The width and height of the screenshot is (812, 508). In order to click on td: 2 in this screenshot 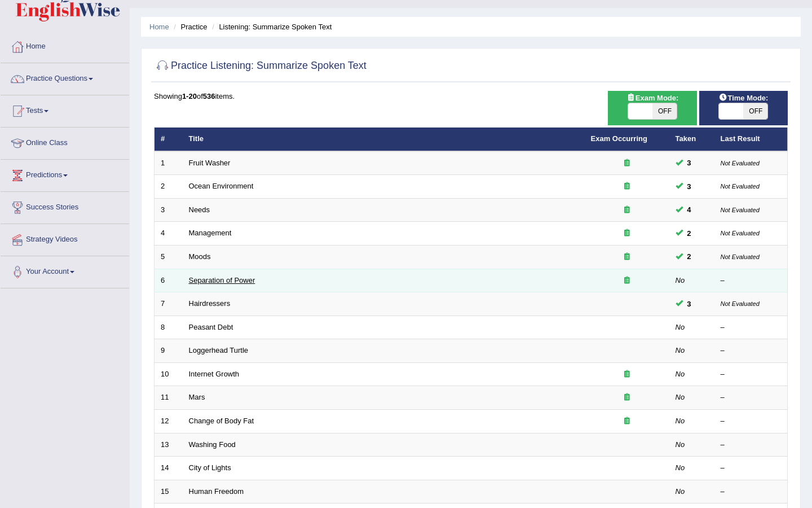, I will do `click(169, 187)`.